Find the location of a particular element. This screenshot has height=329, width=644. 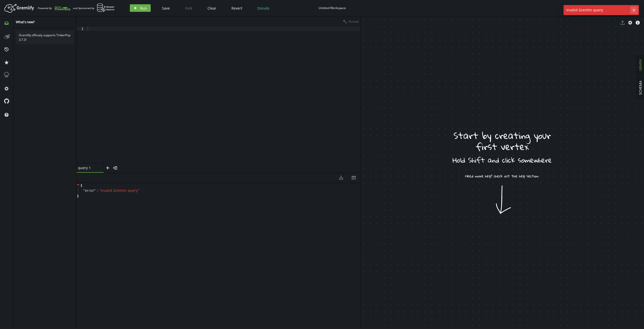

div: Untitled Workspace is located at coordinates (332, 8).